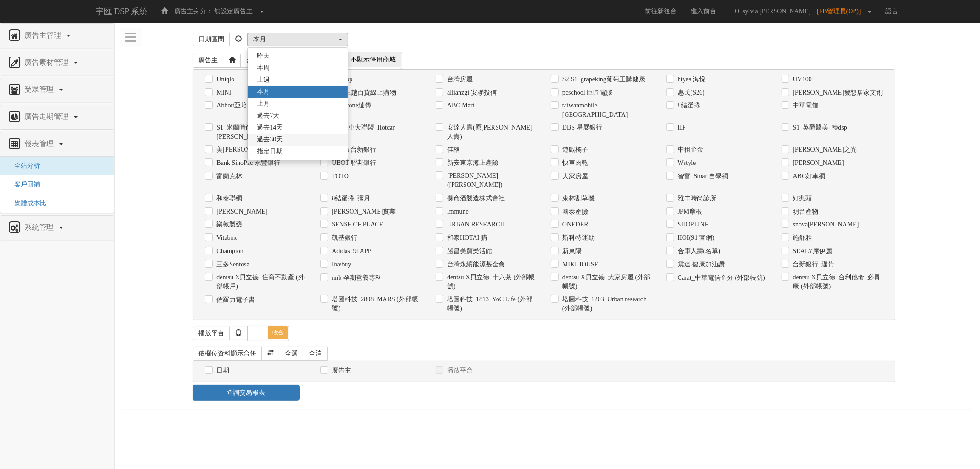  I want to click on label: 樂敦製藥, so click(228, 225).